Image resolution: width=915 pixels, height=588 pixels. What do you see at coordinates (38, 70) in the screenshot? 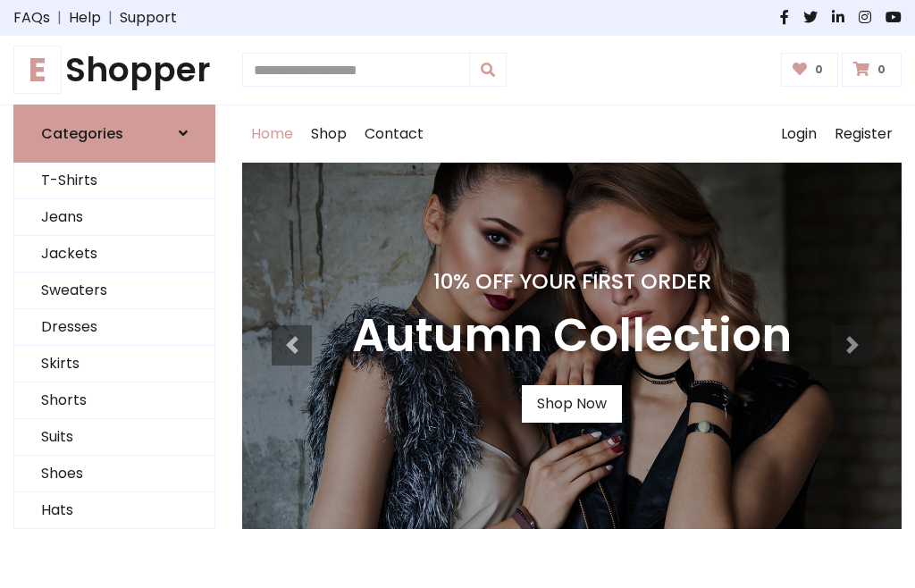
I see `span: E` at bounding box center [38, 70].